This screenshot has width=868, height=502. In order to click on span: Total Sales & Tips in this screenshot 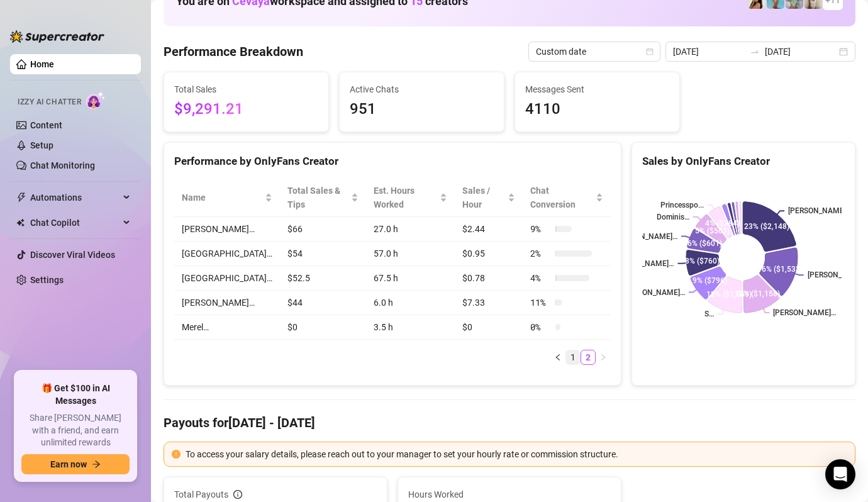, I will do `click(318, 198)`.